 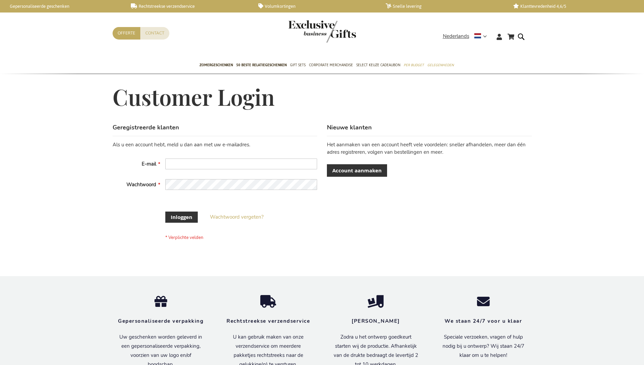 What do you see at coordinates (298, 65) in the screenshot?
I see `span: Gift Sets` at bounding box center [298, 65].